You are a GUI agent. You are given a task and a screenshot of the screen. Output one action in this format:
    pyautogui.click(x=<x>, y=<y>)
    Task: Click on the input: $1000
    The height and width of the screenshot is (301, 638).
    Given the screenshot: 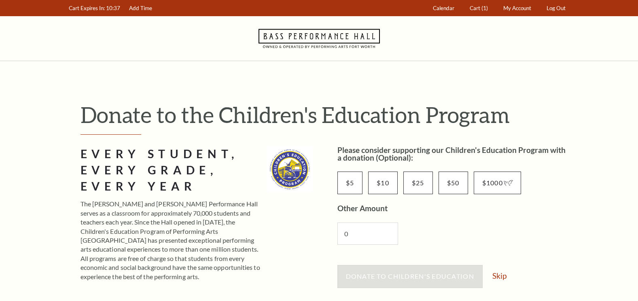 What is the action you would take?
    pyautogui.click(x=497, y=183)
    